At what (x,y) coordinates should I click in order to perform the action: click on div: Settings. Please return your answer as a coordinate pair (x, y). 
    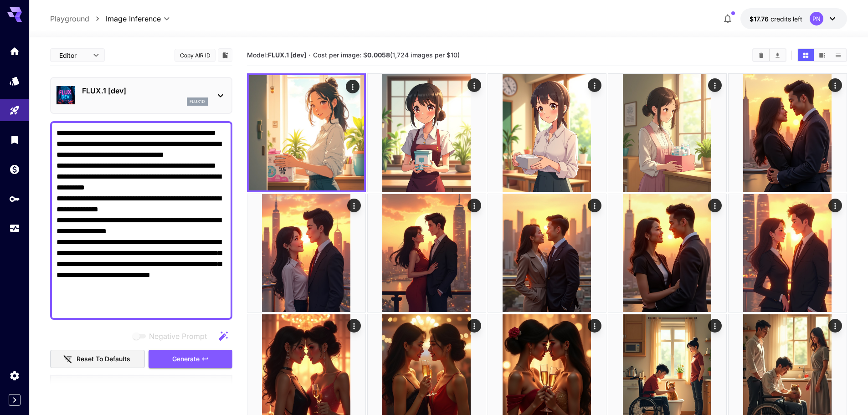
    Looking at the image, I should click on (14, 375).